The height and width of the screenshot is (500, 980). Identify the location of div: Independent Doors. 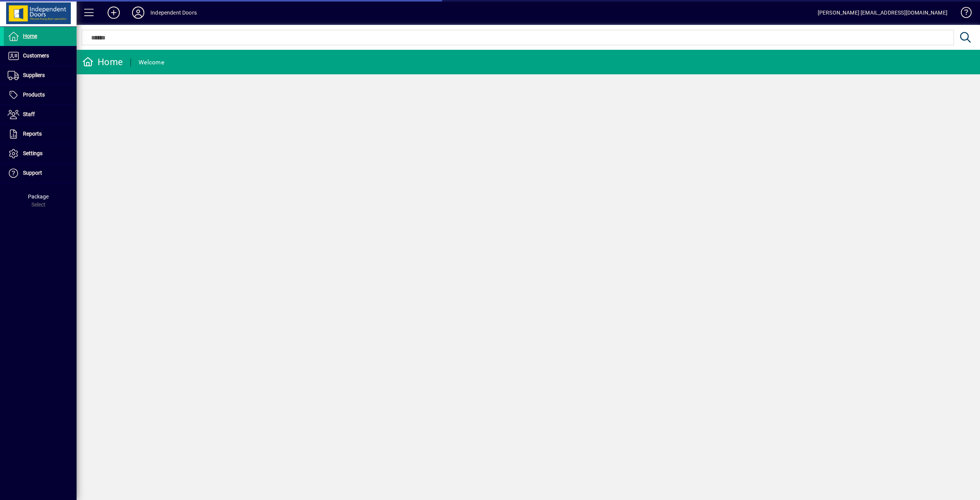
(174, 12).